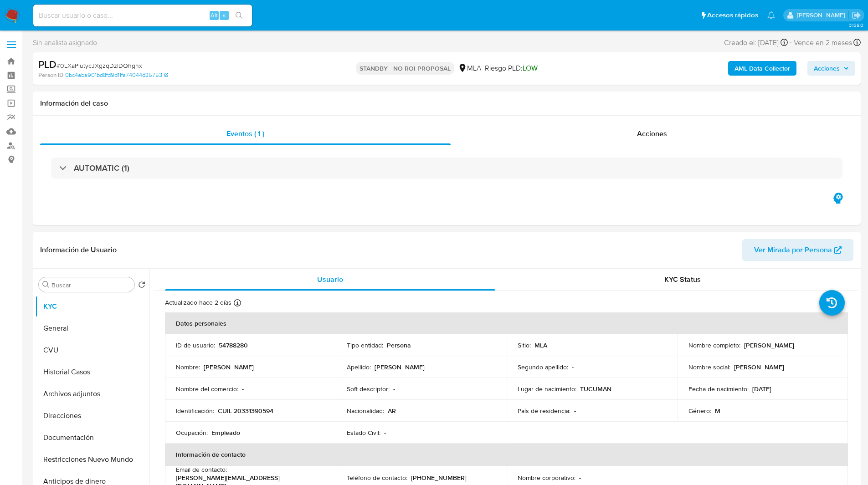  I want to click on p: Género :, so click(700, 411).